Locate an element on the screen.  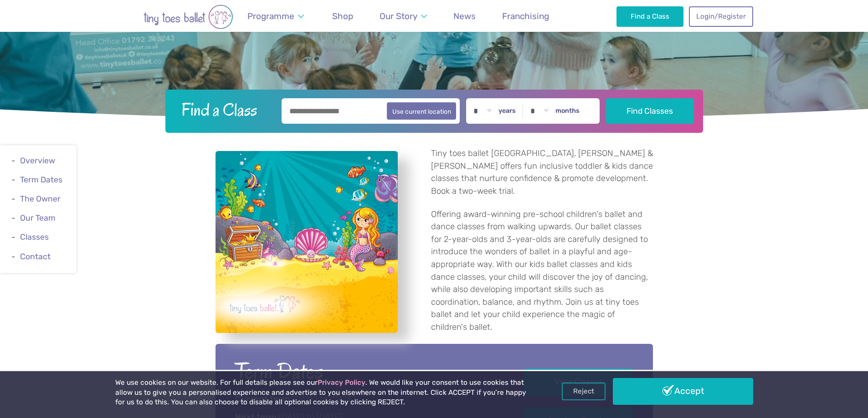
a: The Owner is located at coordinates (40, 199).